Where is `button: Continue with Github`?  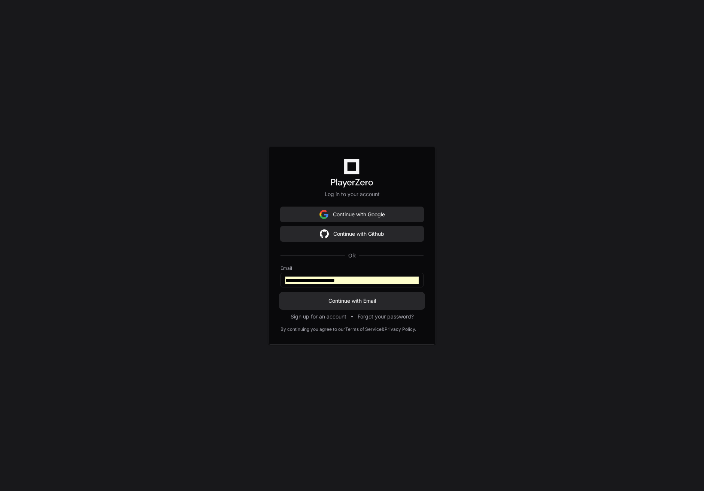 button: Continue with Github is located at coordinates (352, 234).